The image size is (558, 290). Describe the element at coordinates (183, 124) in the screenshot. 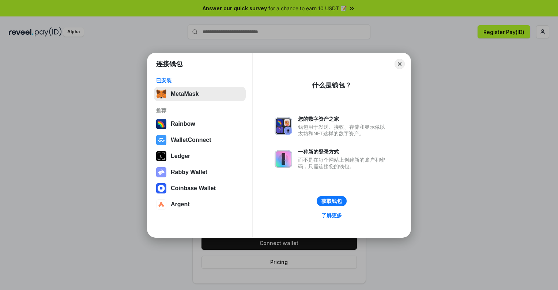

I see `div: Rainbow` at that location.